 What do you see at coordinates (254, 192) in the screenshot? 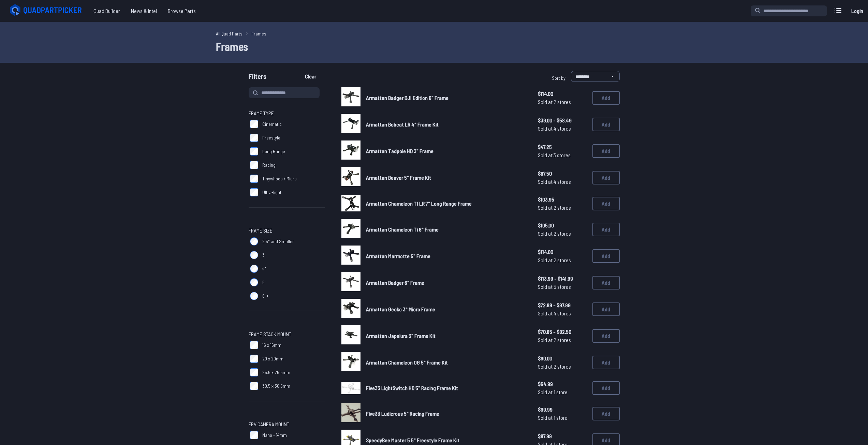
I see `input: Ultra-light` at bounding box center [254, 192].